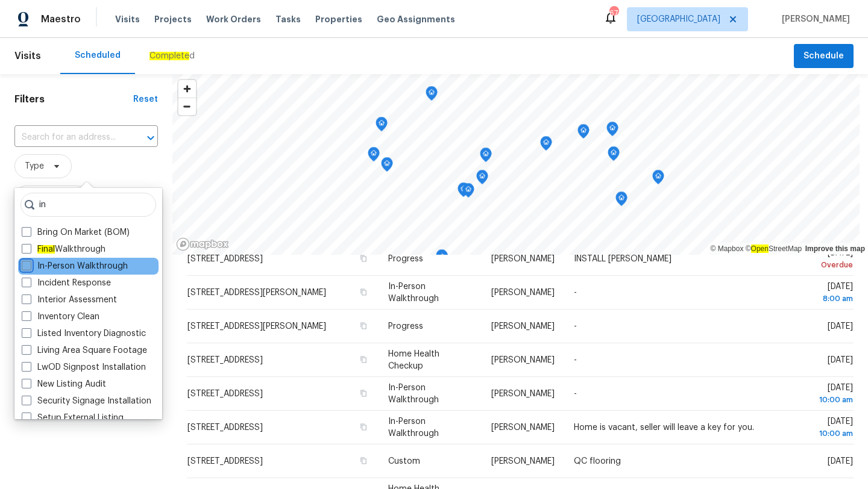 This screenshot has width=868, height=489. Describe the element at coordinates (172, 56) in the screenshot. I see `div: d` at that location.